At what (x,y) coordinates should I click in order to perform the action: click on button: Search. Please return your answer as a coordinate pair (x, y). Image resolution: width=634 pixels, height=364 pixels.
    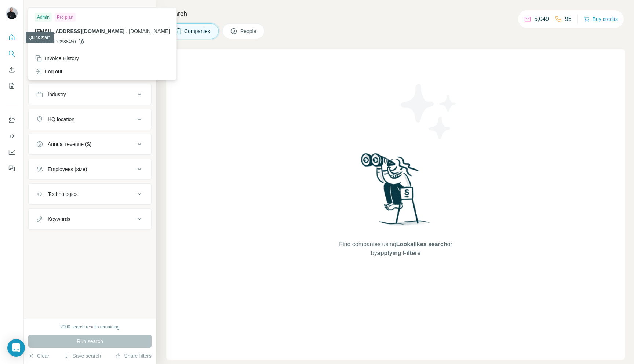
    Looking at the image, I should click on (12, 54).